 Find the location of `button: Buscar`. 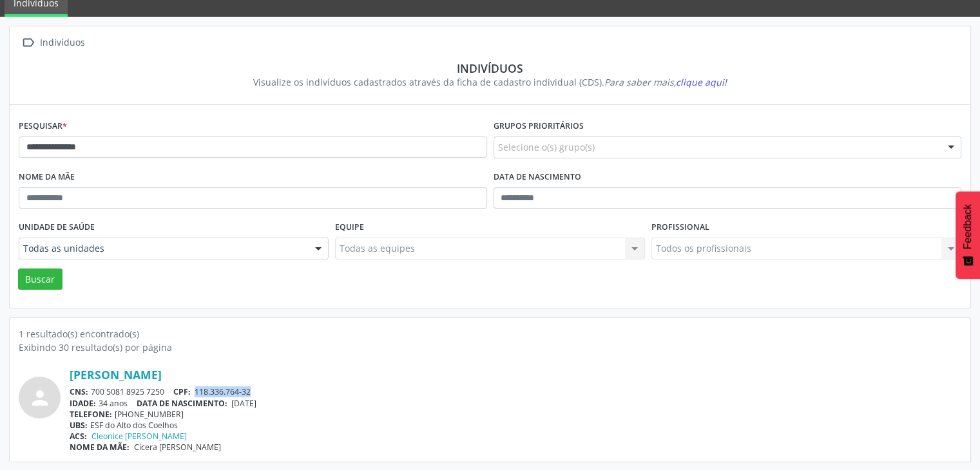

button: Buscar is located at coordinates (40, 279).